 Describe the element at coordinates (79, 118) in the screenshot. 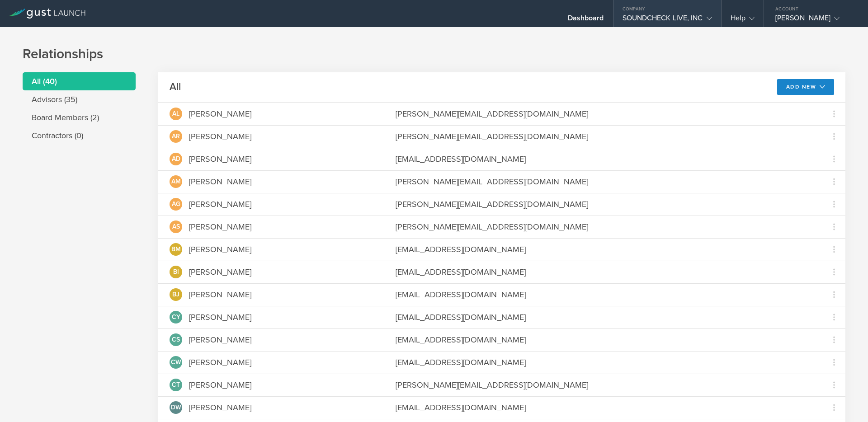

I see `li: Board Members (2)` at that location.